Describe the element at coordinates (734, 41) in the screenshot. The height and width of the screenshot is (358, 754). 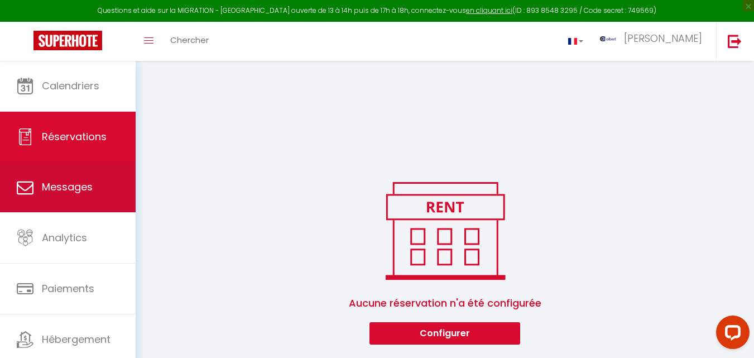
I see `img: logout` at that location.